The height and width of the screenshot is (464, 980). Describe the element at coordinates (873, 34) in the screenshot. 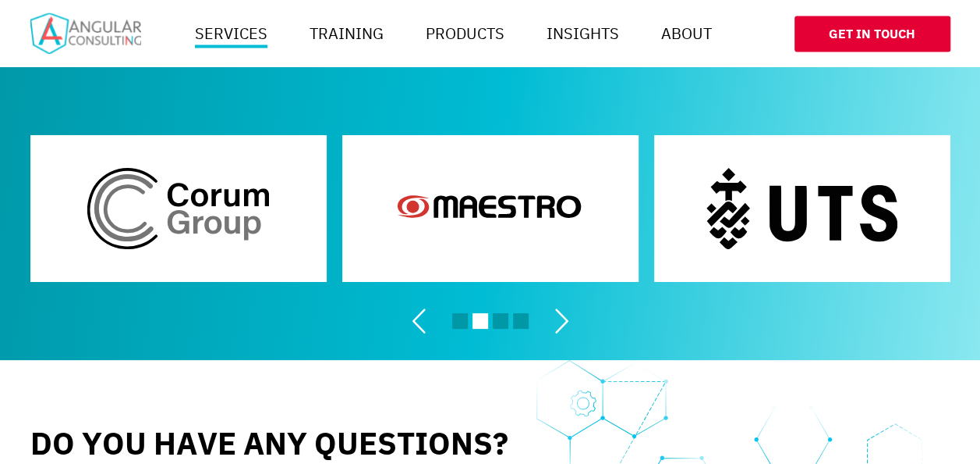

I see `a: Get In Touch` at that location.